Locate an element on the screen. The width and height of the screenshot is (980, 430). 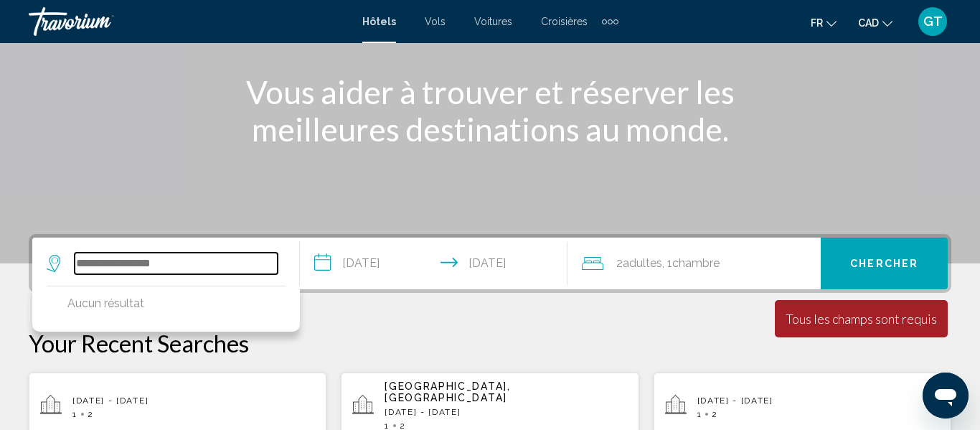
a: Croisières is located at coordinates (564, 21).